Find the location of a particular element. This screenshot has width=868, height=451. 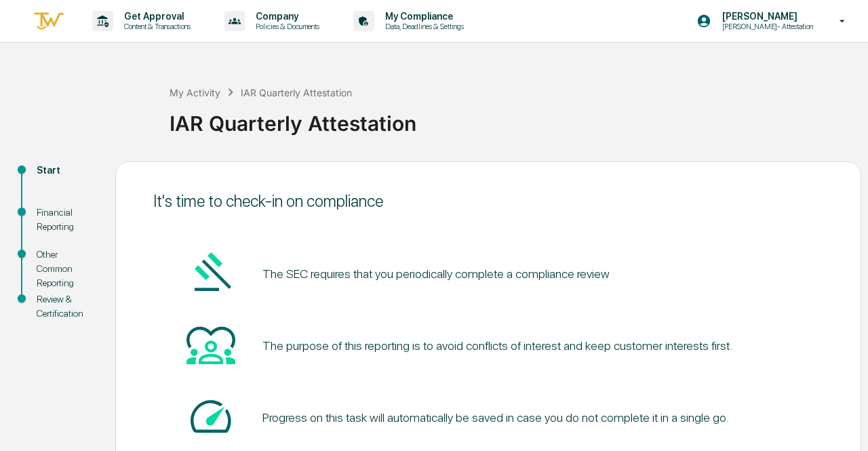

div: Start is located at coordinates (65, 170).